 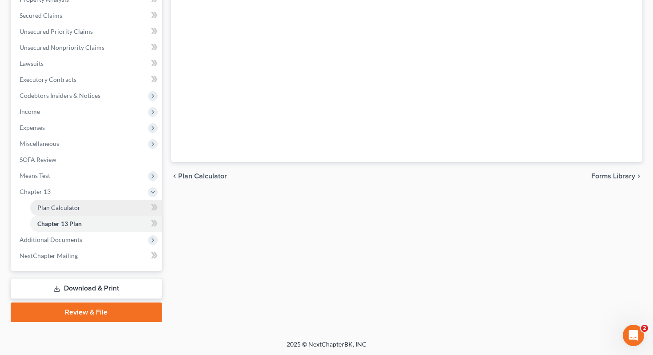 What do you see at coordinates (32, 63) in the screenshot?
I see `span: Lawsuits` at bounding box center [32, 63].